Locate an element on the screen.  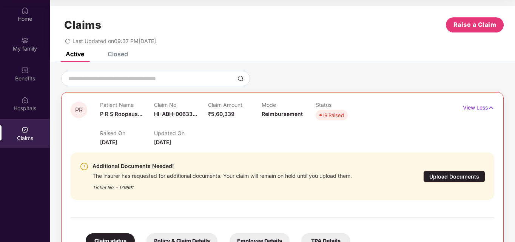
div: Active is located at coordinates (75, 54).